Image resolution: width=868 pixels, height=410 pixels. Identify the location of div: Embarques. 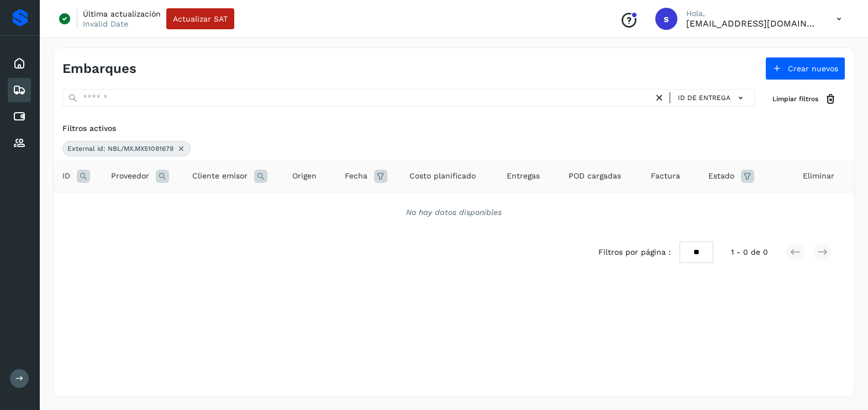
(19, 90).